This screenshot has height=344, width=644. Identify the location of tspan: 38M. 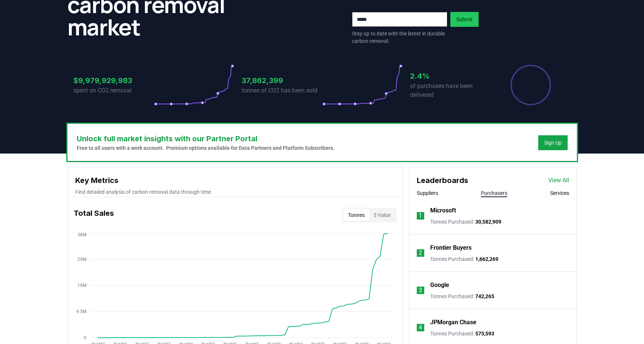
(82, 234).